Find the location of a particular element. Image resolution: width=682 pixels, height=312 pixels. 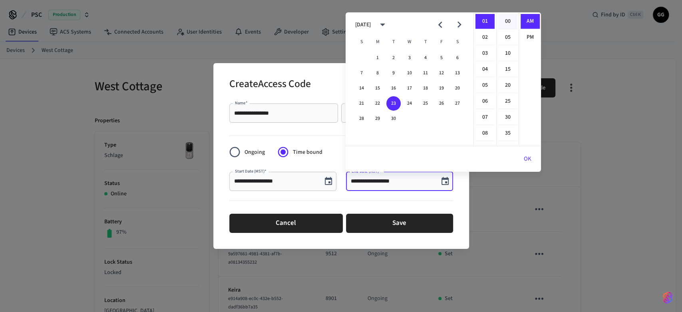

li: 1 hours is located at coordinates (485, 22).